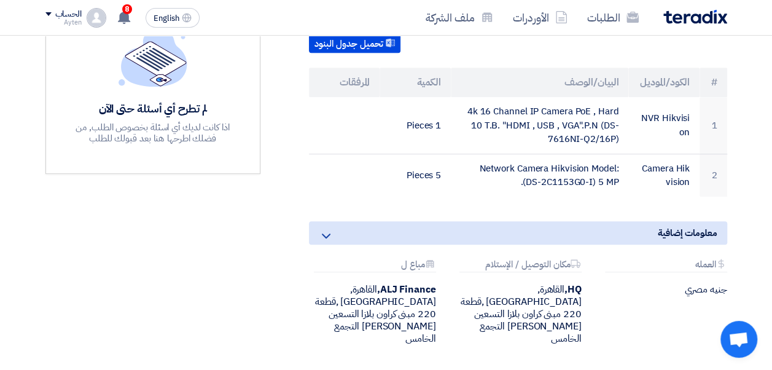  Describe the element at coordinates (166, 18) in the screenshot. I see `span: English` at that location.